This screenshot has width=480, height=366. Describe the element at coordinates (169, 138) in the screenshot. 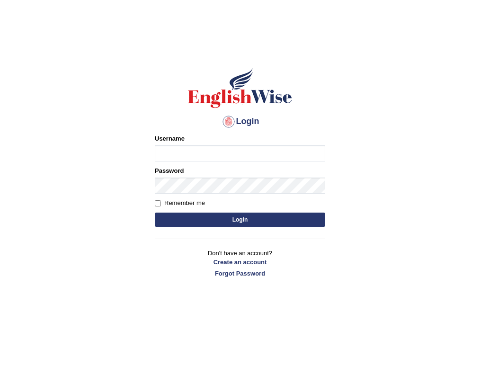

I see `label: Username` at that location.